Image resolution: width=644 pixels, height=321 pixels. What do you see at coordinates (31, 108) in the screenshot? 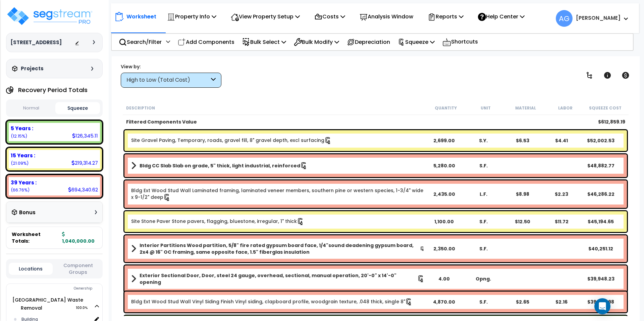
I see `button: Normal` at bounding box center [31, 108].